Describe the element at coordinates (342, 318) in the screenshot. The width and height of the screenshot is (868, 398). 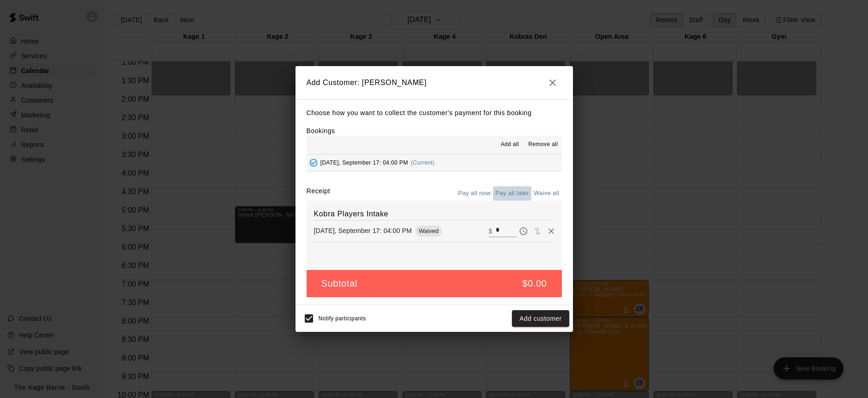
I see `span: Notify participants` at that location.